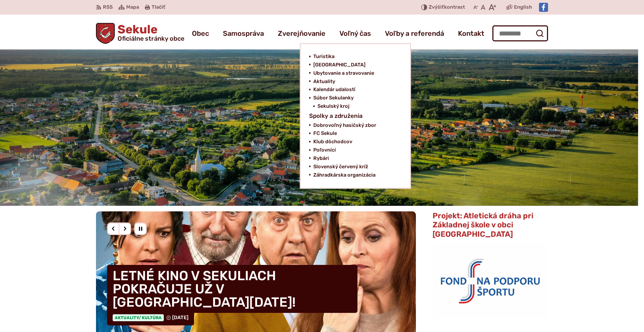 Image resolution: width=644 pixels, height=332 pixels. Describe the element at coordinates (324, 57) in the screenshot. I see `span: Turistika` at that location.